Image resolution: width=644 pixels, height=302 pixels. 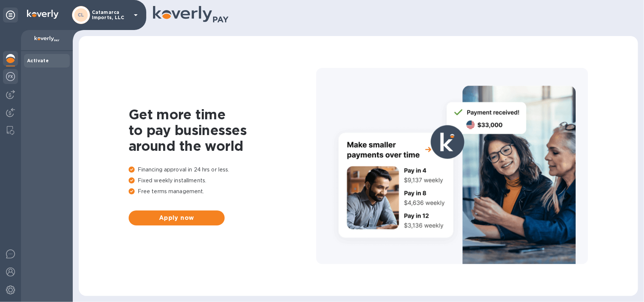 What do you see at coordinates (222, 180) in the screenshot?
I see `p: Fixed weekly installments.` at bounding box center [222, 180].